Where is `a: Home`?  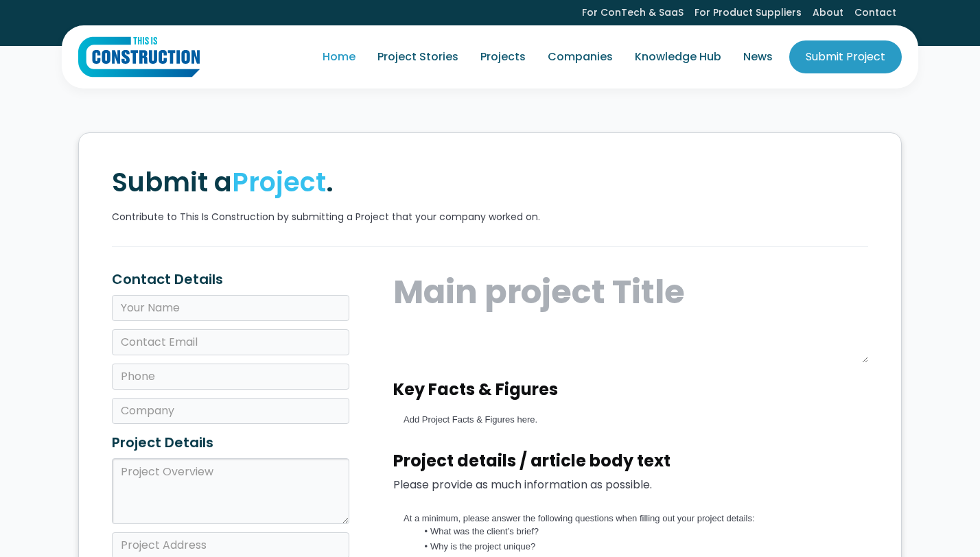
a: Home is located at coordinates (339, 57).